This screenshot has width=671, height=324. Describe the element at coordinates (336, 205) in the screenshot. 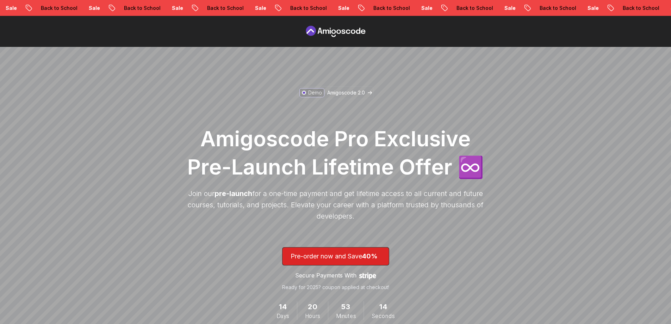

I see `p: Join our for a one-time payment and get lifetime access to all current and future courses, tutori...` at that location.